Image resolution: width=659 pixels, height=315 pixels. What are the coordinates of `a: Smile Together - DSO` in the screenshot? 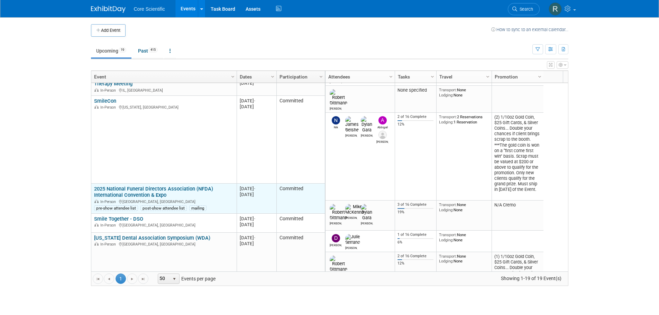 It's located at (119, 219).